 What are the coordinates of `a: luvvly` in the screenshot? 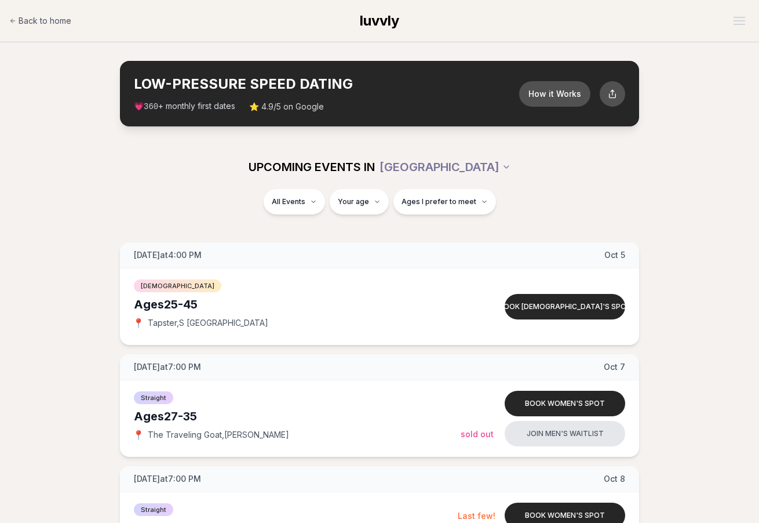 It's located at (379, 21).